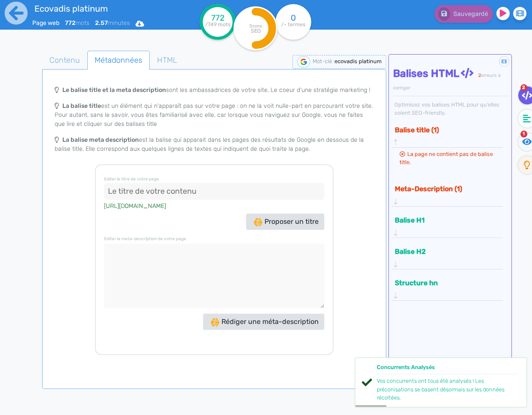  What do you see at coordinates (214, 115) in the screenshot?
I see `p: est un élément qui n'apparaît pas sur votre page : on ne la voit nulle-part en parcourant votre s...` at bounding box center [214, 115].